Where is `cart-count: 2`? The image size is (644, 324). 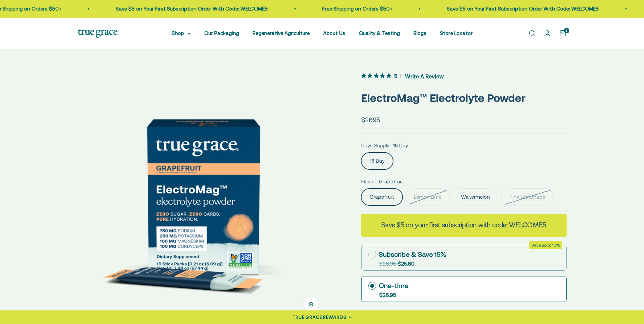 cart-count: 2 is located at coordinates (567, 30).